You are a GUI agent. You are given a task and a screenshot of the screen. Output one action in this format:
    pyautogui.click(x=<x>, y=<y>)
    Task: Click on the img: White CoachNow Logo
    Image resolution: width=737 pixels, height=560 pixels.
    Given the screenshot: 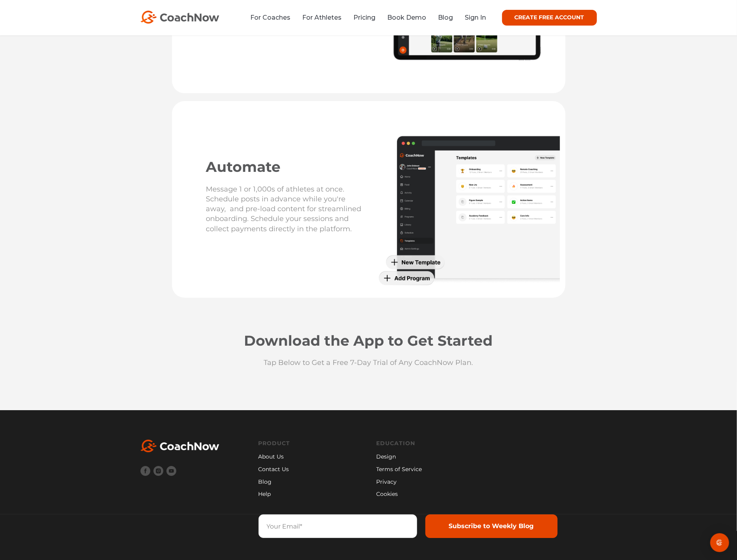 What is the action you would take?
    pyautogui.click(x=180, y=446)
    